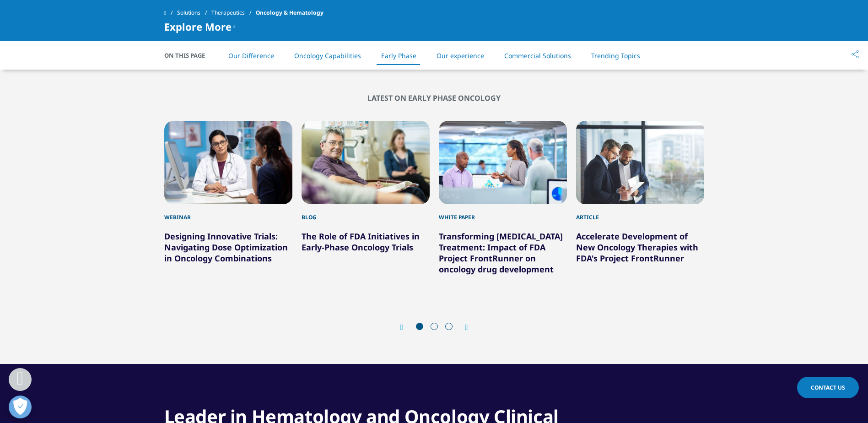 This screenshot has height=423, width=868. What do you see at coordinates (233, 13) in the screenshot?
I see `a: Therapeutics` at bounding box center [233, 13].